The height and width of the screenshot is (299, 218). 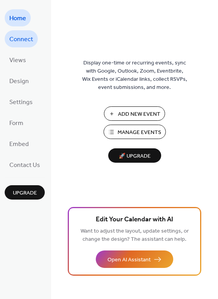 I want to click on span: Settings, so click(x=21, y=103).